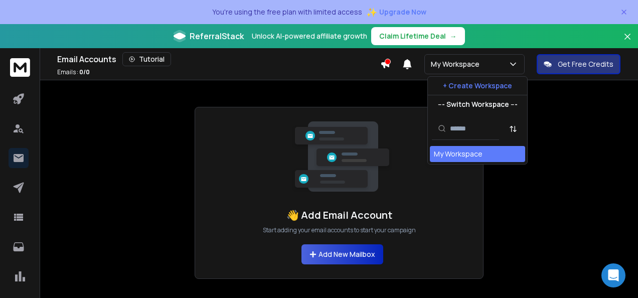 The width and height of the screenshot is (638, 298). Describe the element at coordinates (146, 59) in the screenshot. I see `button: Tutorial` at that location.